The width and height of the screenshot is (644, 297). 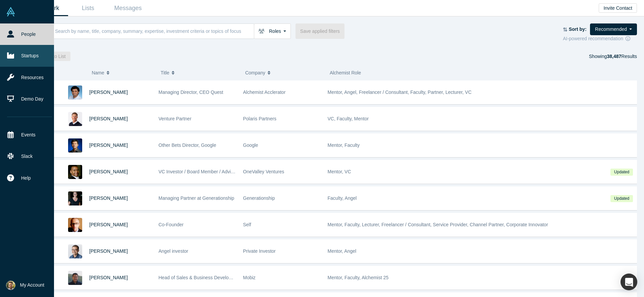 What do you see at coordinates (11, 11) in the screenshot?
I see `img: Alchemist Vault Logo` at bounding box center [11, 11].